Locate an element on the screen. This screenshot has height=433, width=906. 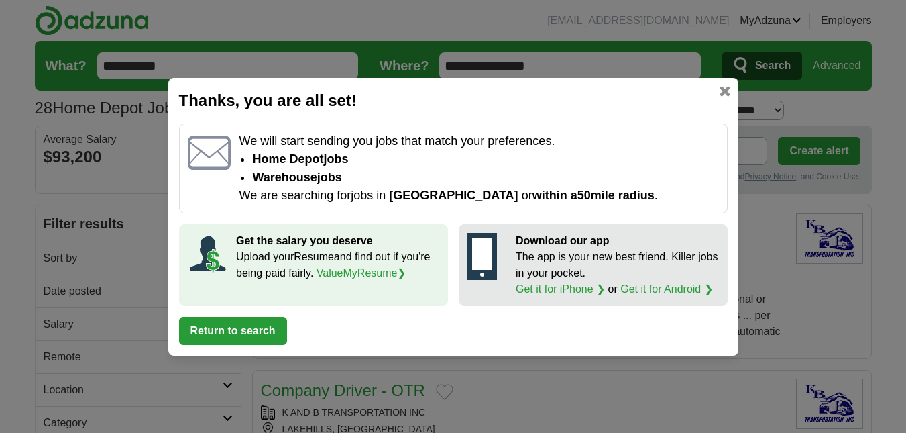
li: Home Depot jobs is located at coordinates (485, 159).